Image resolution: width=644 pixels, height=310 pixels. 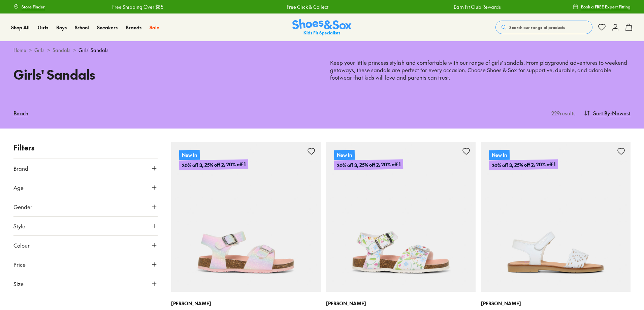 What do you see at coordinates (18, 188) in the screenshot?
I see `span: Age` at bounding box center [18, 188].